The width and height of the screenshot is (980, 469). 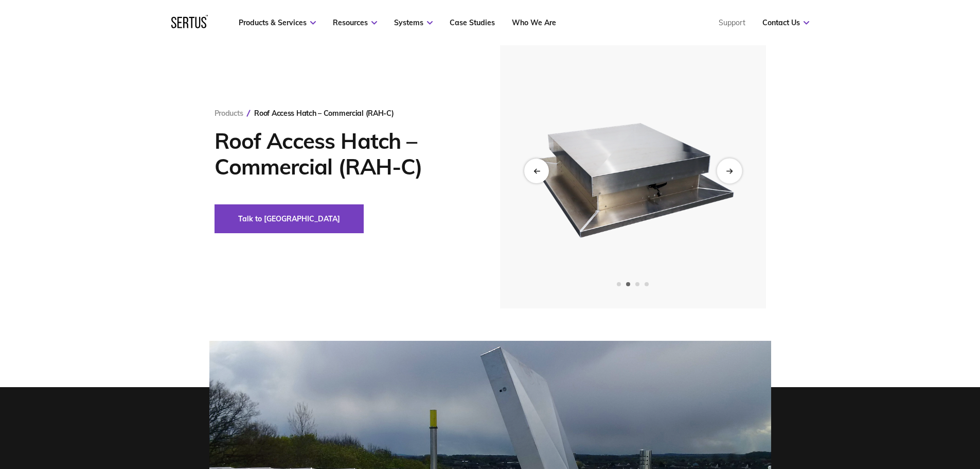 I want to click on a: Contact Us, so click(x=785, y=22).